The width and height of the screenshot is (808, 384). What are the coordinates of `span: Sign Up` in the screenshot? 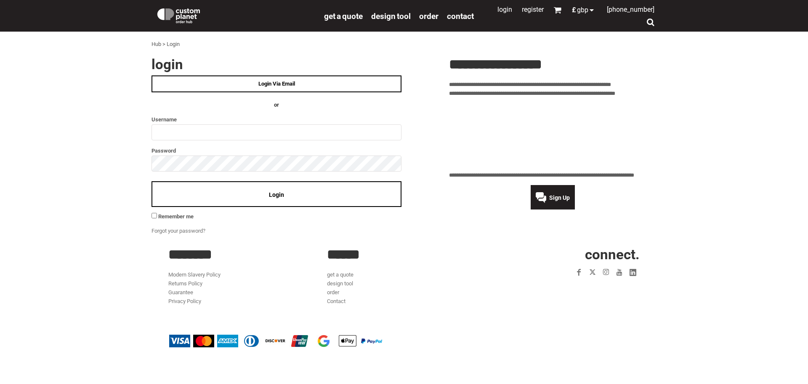 It's located at (559, 197).